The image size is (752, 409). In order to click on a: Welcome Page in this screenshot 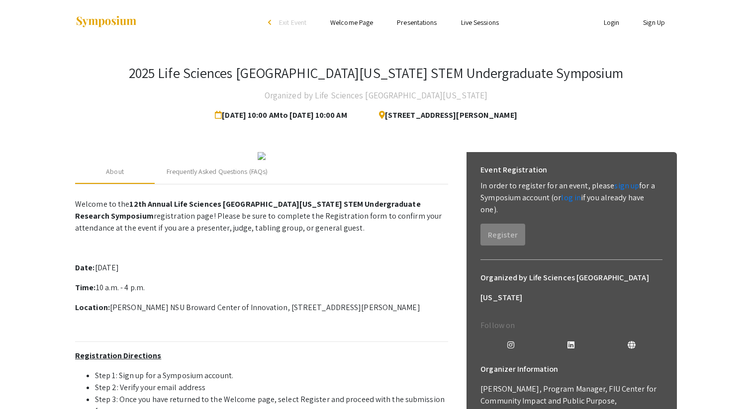, I will do `click(351, 22)`.